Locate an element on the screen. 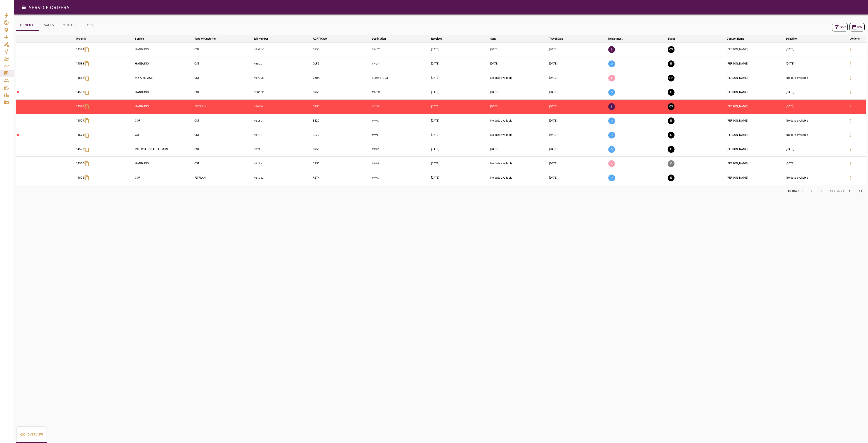  p: R is located at coordinates (46, 135).